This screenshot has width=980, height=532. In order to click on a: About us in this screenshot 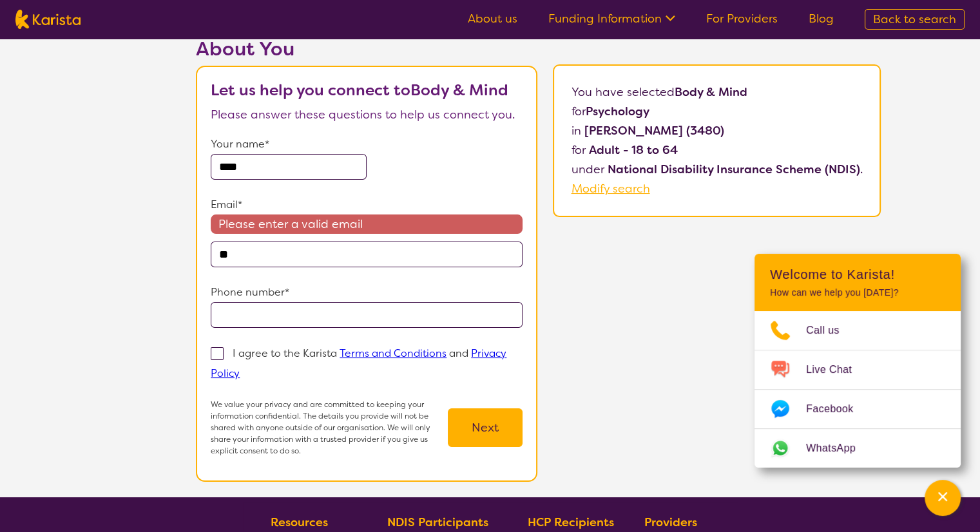, I will do `click(493, 19)`.